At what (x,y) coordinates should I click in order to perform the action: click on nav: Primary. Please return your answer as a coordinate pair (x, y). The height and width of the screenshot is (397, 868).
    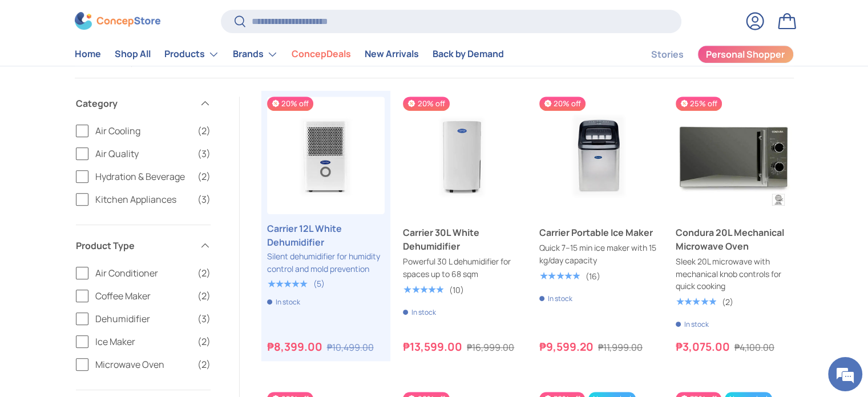
    Looking at the image, I should click on (290, 54).